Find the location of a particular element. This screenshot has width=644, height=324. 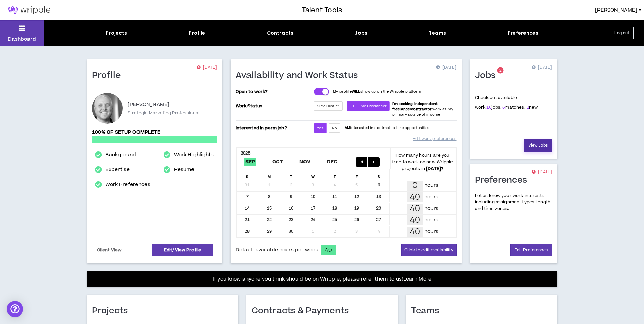

a: Work Highlights is located at coordinates (194, 155).